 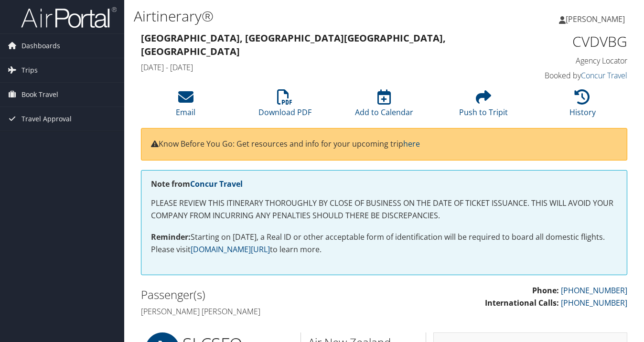 I want to click on a: History, so click(x=583, y=106).